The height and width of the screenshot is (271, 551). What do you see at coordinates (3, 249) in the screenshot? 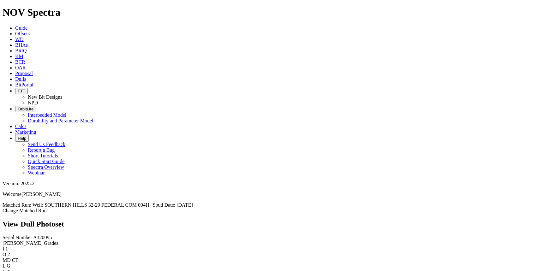
I see `label: I` at bounding box center [3, 249].